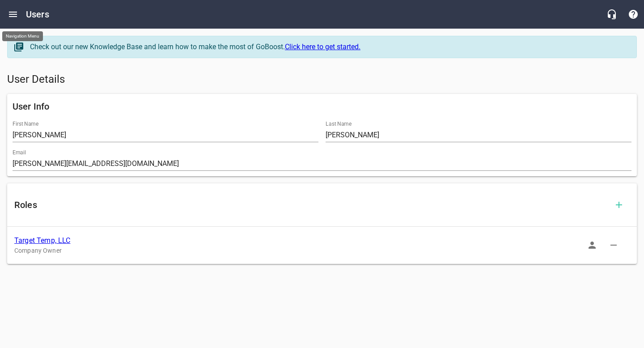 Image resolution: width=644 pixels, height=348 pixels. I want to click on button: Sign In as Role, so click(592, 245).